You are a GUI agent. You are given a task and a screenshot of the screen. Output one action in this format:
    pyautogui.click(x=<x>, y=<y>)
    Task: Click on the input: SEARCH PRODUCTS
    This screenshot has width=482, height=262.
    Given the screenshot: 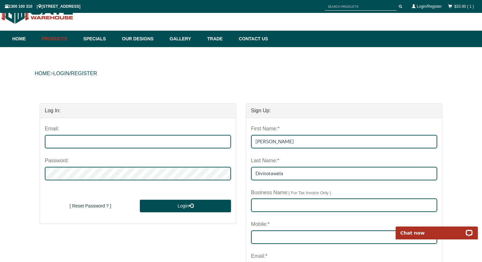 What is the action you would take?
    pyautogui.click(x=361, y=6)
    